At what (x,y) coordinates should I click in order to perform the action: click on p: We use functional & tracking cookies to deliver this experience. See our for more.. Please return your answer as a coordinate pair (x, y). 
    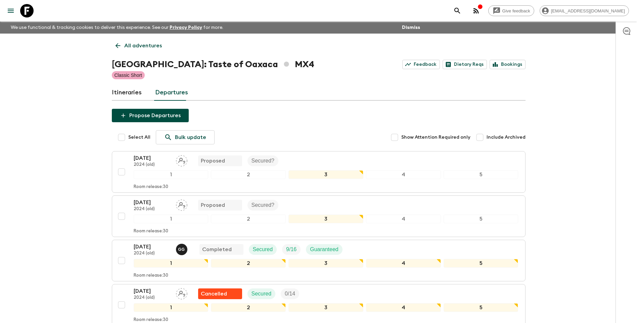
    Looking at the image, I should click on (117, 28).